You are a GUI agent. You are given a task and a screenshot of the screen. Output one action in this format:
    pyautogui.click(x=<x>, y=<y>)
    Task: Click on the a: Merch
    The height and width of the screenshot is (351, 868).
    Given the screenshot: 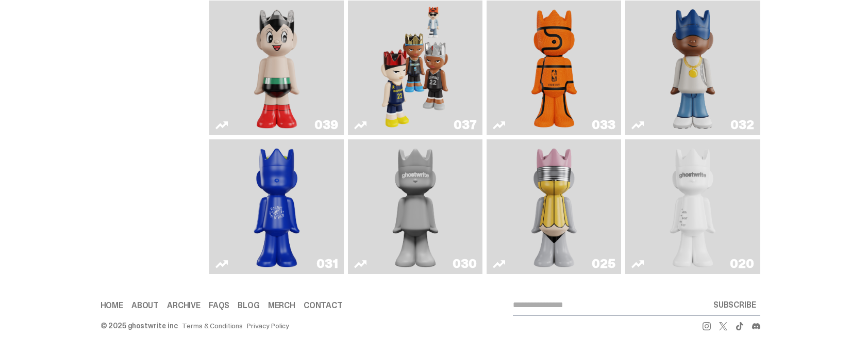 What is the action you would take?
    pyautogui.click(x=281, y=306)
    